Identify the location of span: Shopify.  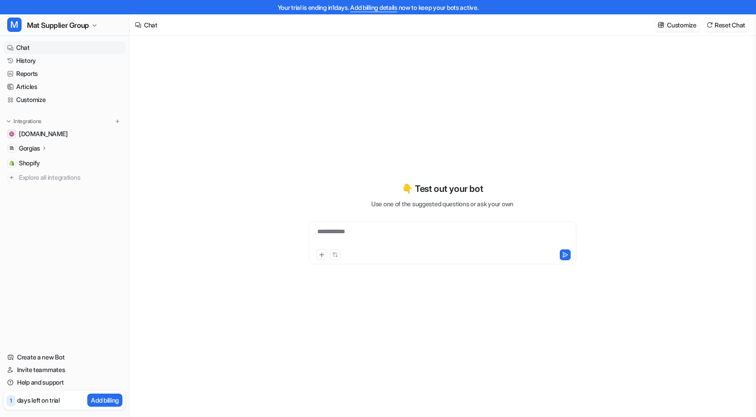
(29, 163).